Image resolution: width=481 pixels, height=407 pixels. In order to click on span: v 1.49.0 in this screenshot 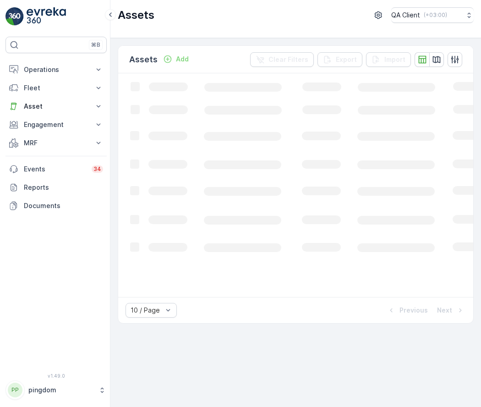, I will do `click(56, 376)`.